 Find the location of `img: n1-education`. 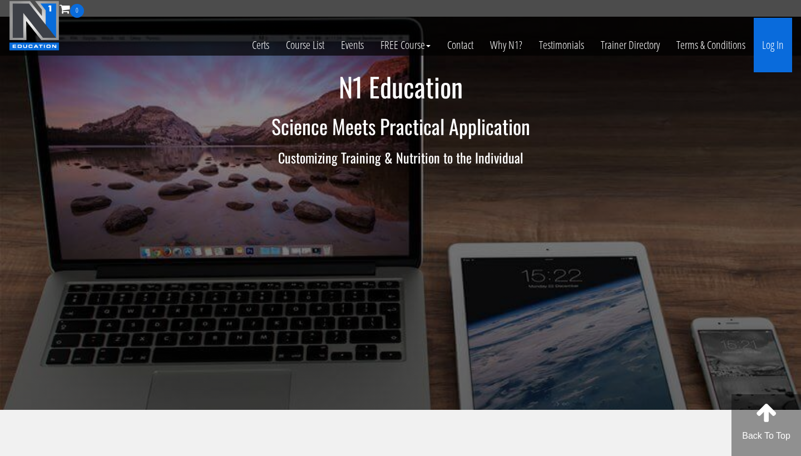

img: n1-education is located at coordinates (34, 26).